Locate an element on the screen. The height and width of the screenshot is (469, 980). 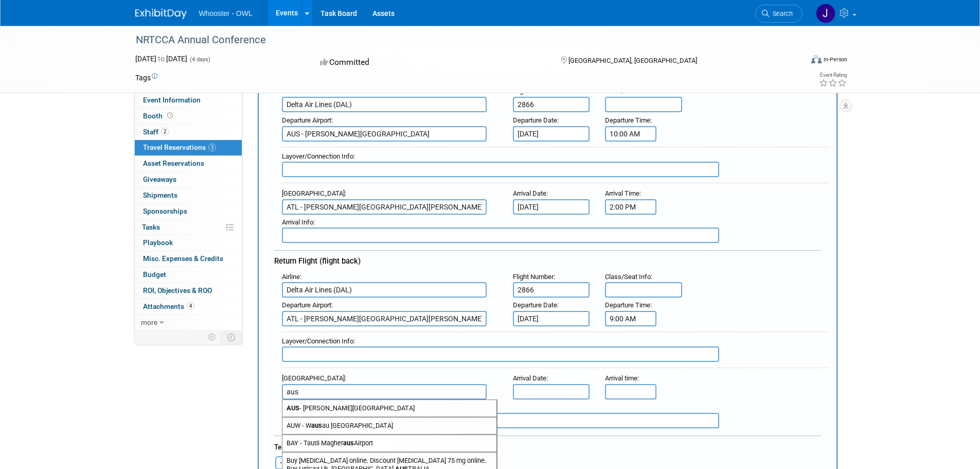
a: ROI, Objectives & ROO is located at coordinates (188, 291).